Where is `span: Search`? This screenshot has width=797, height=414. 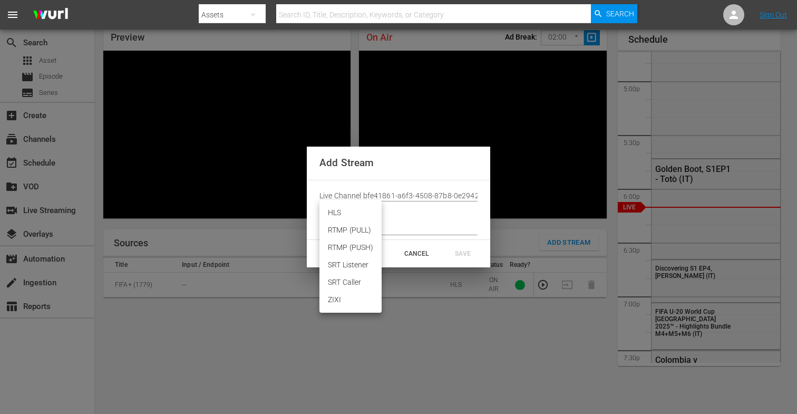 span: Search is located at coordinates (620, 14).